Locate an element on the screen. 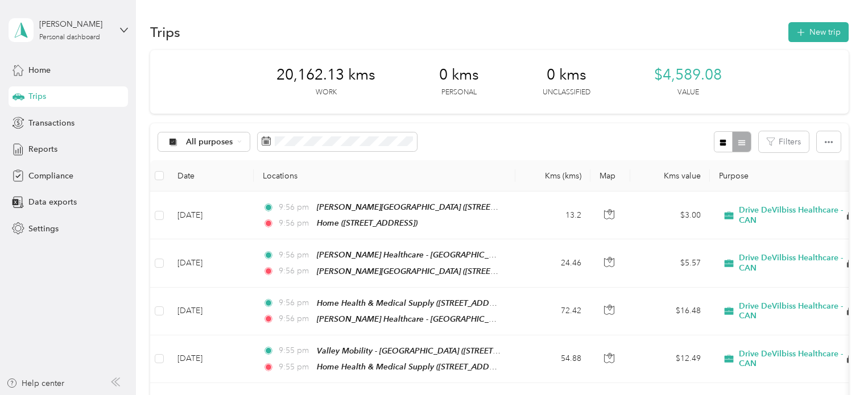  p: Work is located at coordinates (326, 93).